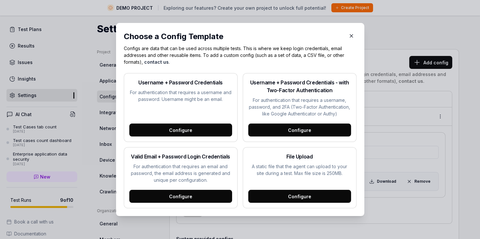 The image size is (480, 239). What do you see at coordinates (300, 86) in the screenshot?
I see `h2: Username + Password Credentials - with Two-Factor Authentication` at bounding box center [300, 86].